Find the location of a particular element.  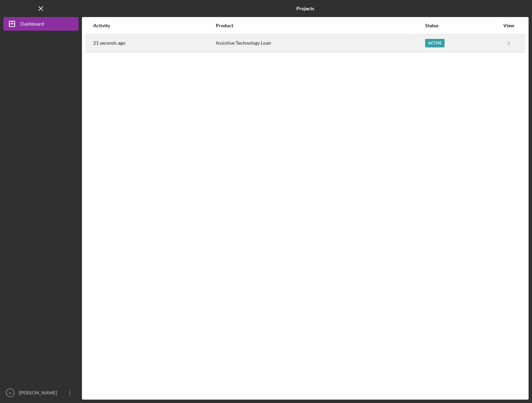

div: Product is located at coordinates (320, 26).